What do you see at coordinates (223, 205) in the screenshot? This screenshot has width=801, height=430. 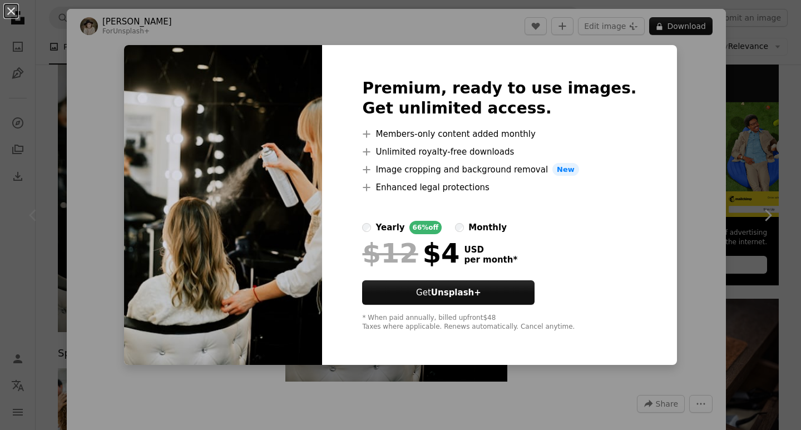 I see `img: premium_photo-1669675936121-6d3d42244ab5` at bounding box center [223, 205].